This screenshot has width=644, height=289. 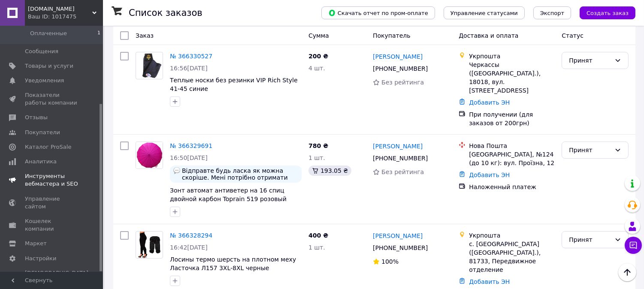 What do you see at coordinates (318, 56) in the screenshot?
I see `span: 200 ₴` at bounding box center [318, 56].